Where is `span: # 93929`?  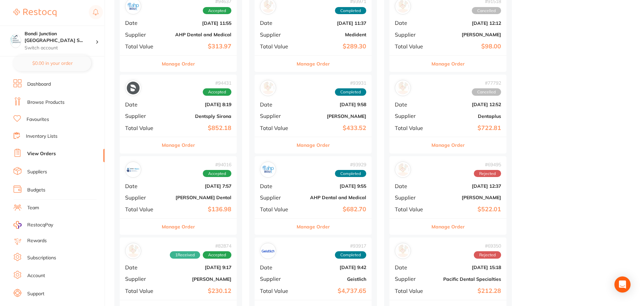 span: # 93929 is located at coordinates (351, 165).